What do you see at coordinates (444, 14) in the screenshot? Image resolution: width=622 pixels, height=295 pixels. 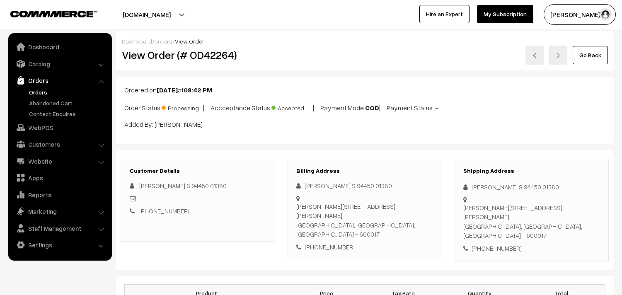 I see `a: Hire an Expert` at bounding box center [444, 14].